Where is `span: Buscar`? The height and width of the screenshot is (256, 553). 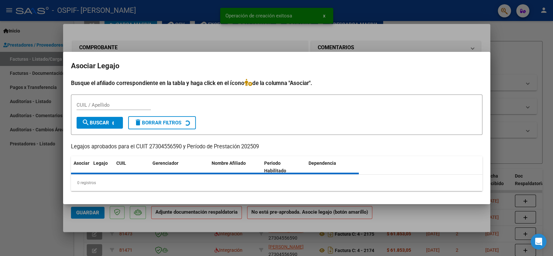 span: Buscar is located at coordinates (95, 123).